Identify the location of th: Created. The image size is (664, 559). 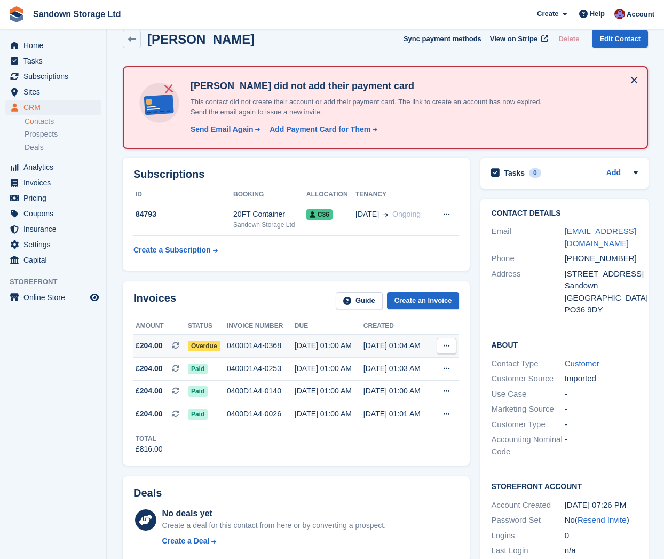
(398, 326).